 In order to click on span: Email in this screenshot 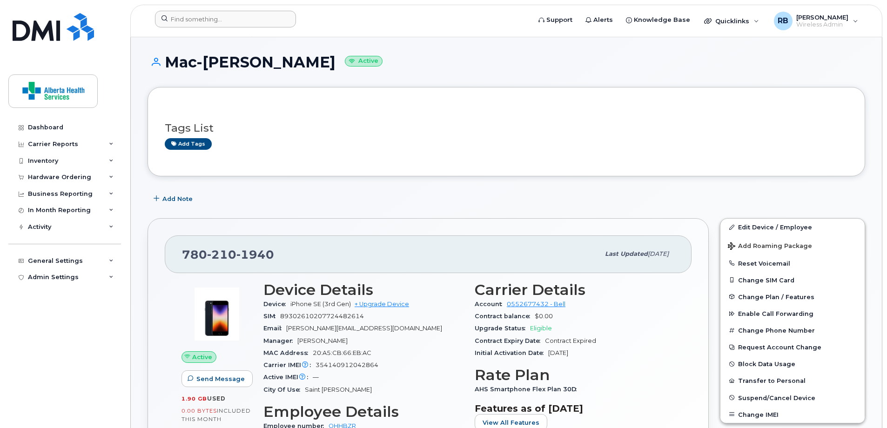, I will do `click(274, 328)`.